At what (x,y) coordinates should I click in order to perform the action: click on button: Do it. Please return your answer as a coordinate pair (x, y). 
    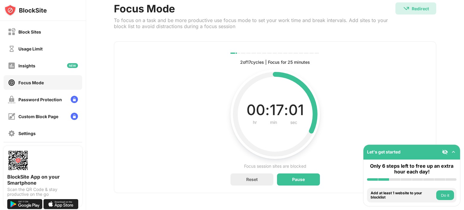
    Looking at the image, I should click on (445, 195).